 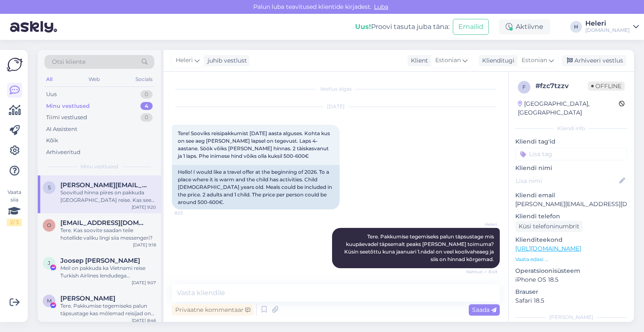 I want to click on span: Minu vestlused, so click(x=99, y=167).